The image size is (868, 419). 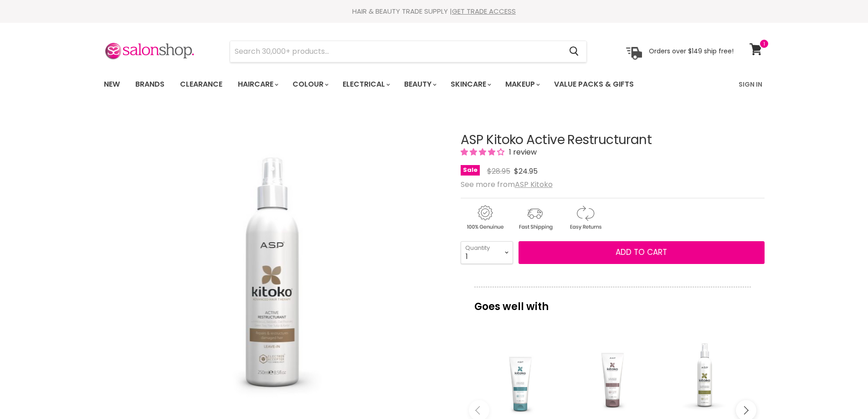 What do you see at coordinates (487, 252) in the screenshot?
I see `select: Quantity` at bounding box center [487, 252].